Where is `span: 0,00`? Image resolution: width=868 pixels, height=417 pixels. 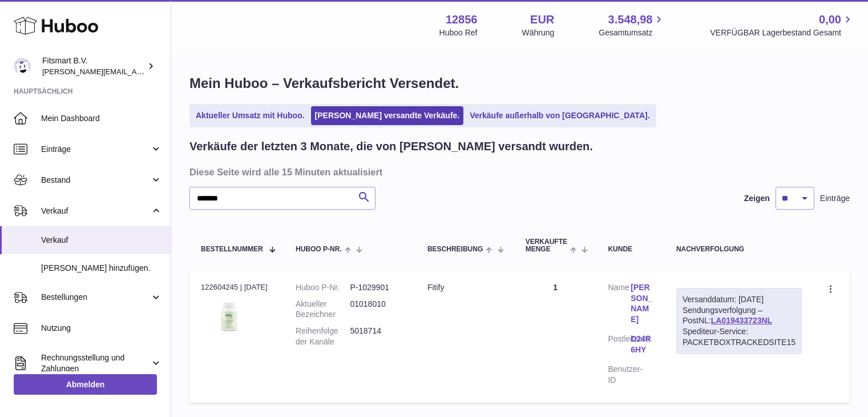 span: 0,00 is located at coordinates (829, 19).